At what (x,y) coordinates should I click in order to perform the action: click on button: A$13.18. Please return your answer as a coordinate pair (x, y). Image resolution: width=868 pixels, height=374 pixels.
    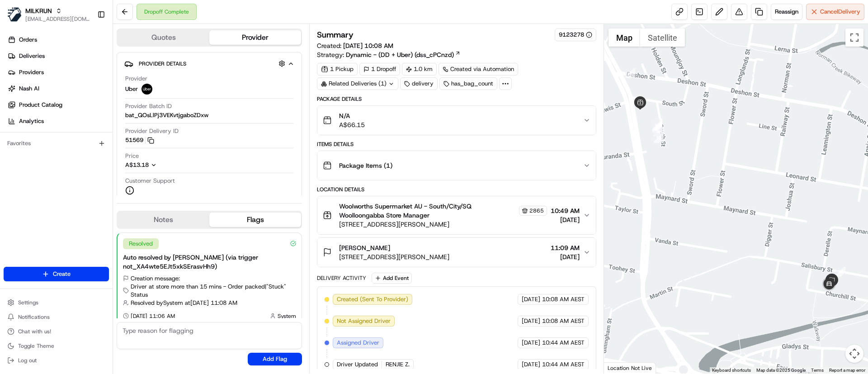
    Looking at the image, I should click on (165, 165).